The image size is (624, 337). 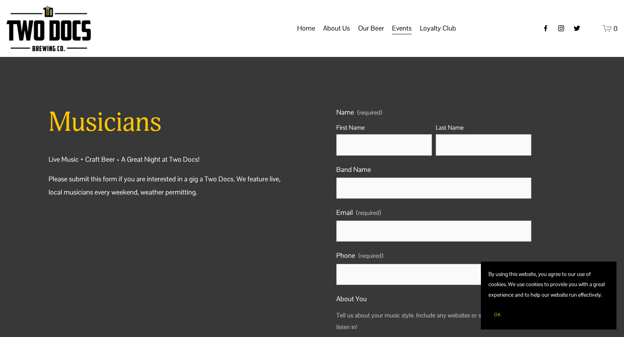 I want to click on span: Events, so click(x=402, y=28).